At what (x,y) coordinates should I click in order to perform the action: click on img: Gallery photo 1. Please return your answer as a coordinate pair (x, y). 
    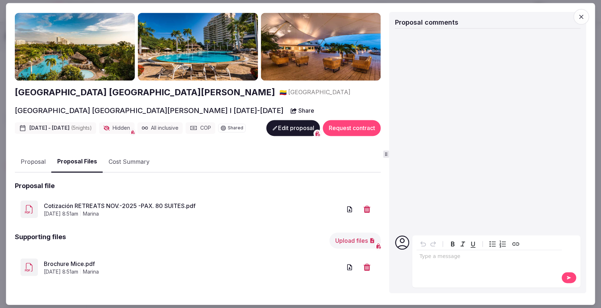
    Looking at the image, I should click on (75, 47).